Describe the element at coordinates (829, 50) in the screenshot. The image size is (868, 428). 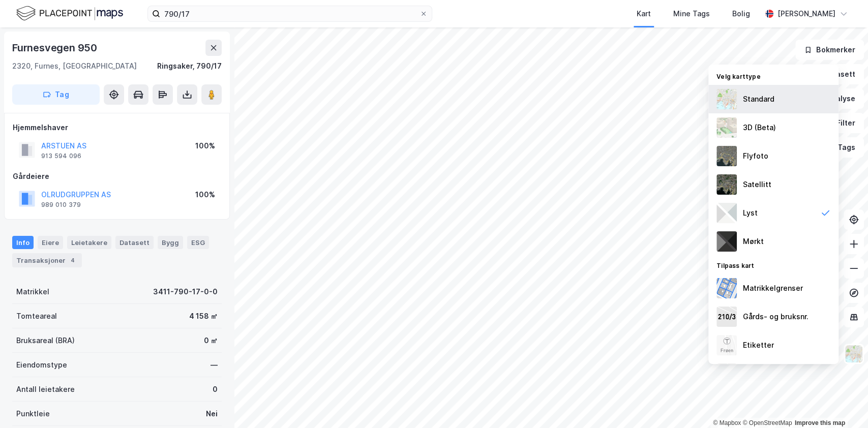
I see `button: Bokmerker` at that location.